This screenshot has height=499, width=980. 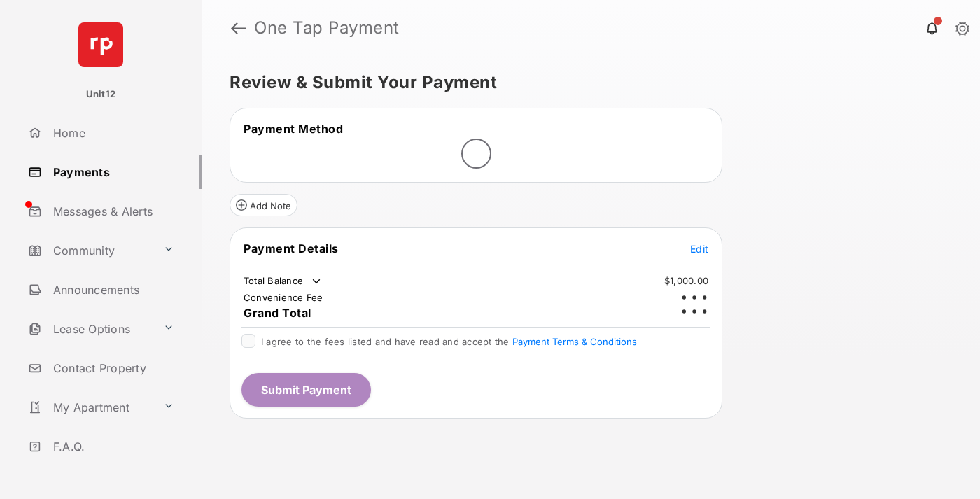 What do you see at coordinates (90, 407) in the screenshot?
I see `a: My Apartment` at bounding box center [90, 407].